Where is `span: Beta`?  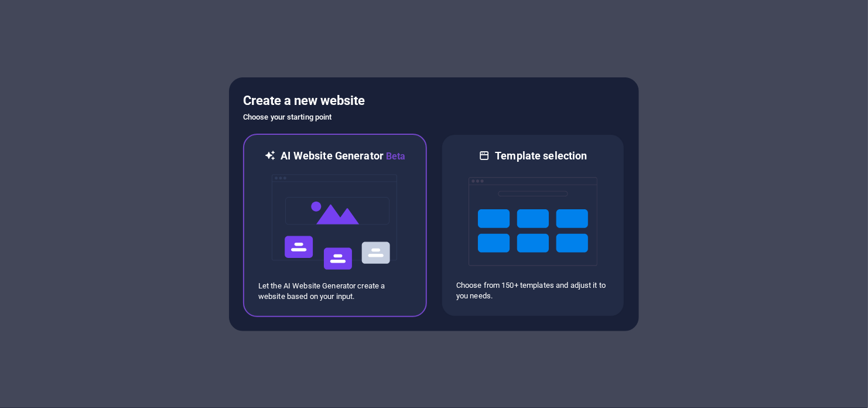 span: Beta is located at coordinates (395, 156).